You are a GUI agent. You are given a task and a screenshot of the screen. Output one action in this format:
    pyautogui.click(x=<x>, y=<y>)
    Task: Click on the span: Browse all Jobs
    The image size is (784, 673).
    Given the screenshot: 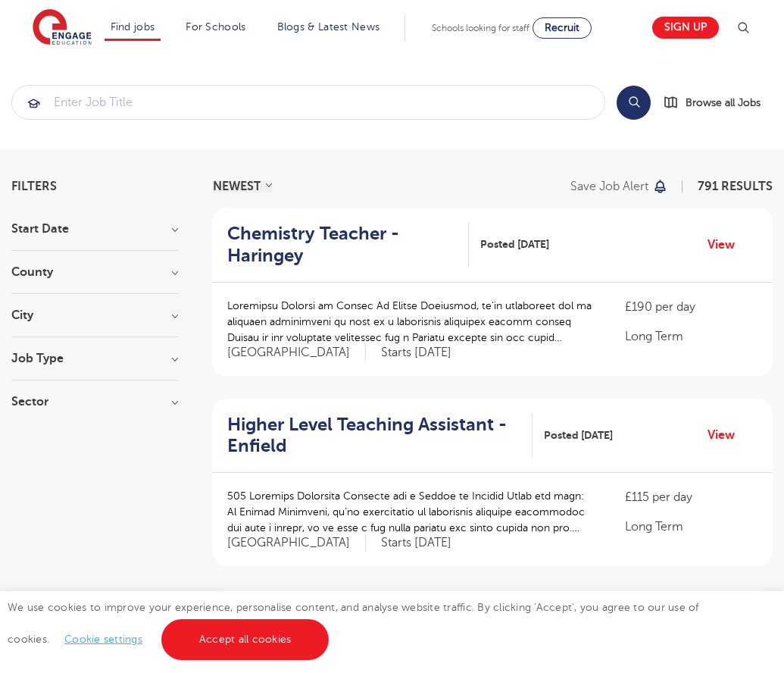 What is the action you would take?
    pyautogui.click(x=722, y=103)
    